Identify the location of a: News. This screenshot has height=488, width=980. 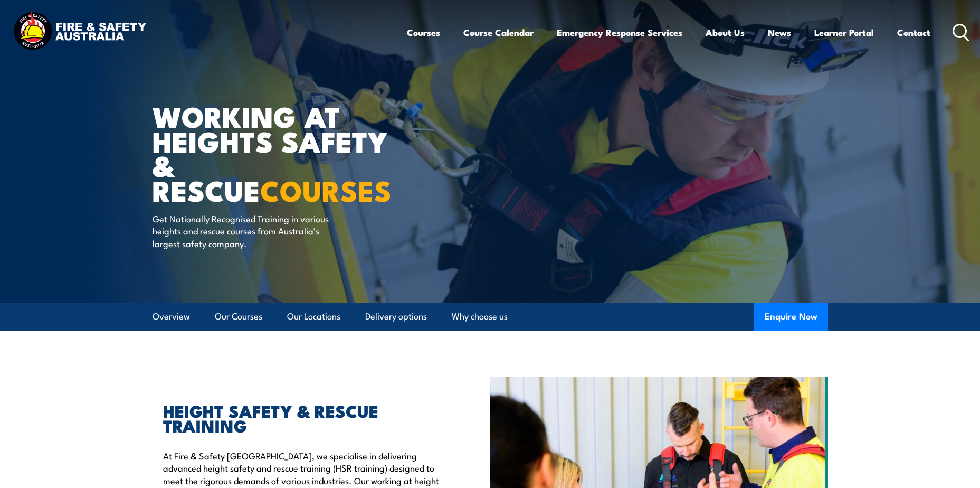
(780, 33).